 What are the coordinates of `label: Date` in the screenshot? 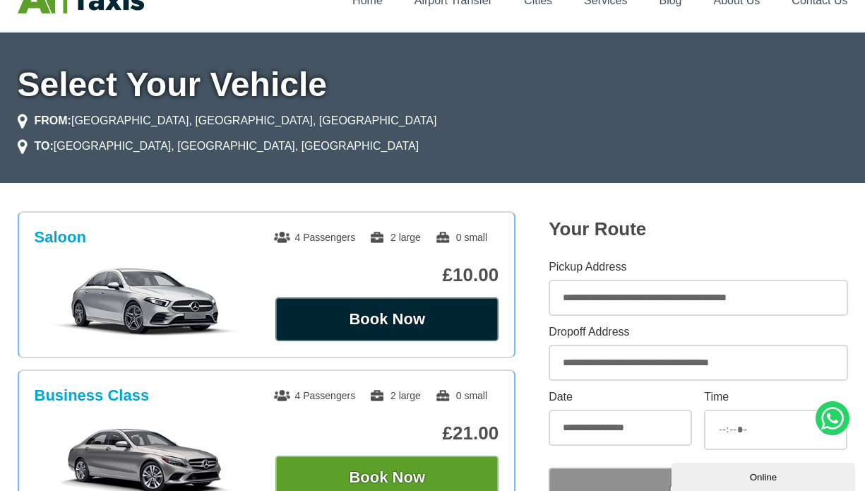 It's located at (620, 397).